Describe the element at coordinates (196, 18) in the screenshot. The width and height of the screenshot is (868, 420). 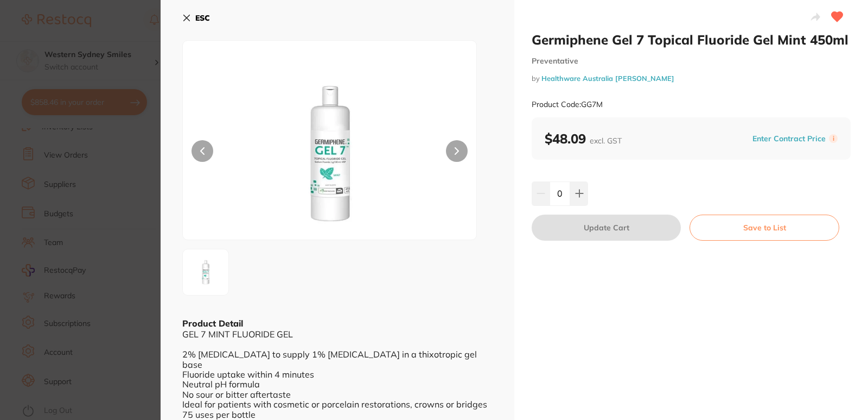
I see `button: ESC` at that location.